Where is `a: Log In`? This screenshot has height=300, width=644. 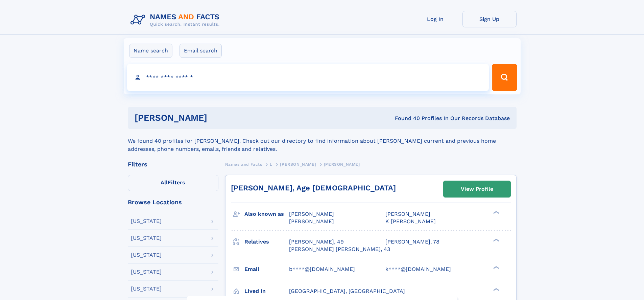
a: Log In is located at coordinates (436, 19).